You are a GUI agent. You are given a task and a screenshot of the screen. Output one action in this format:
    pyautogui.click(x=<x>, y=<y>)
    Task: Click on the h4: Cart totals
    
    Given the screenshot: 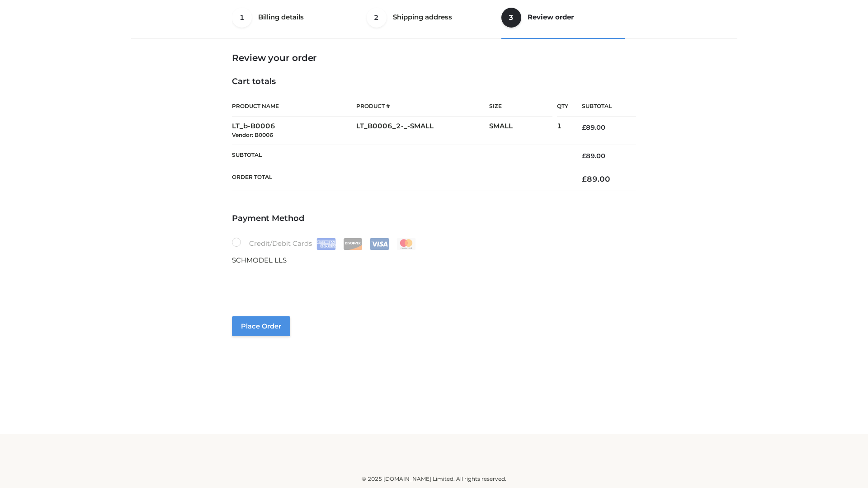 What is the action you would take?
    pyautogui.click(x=434, y=82)
    